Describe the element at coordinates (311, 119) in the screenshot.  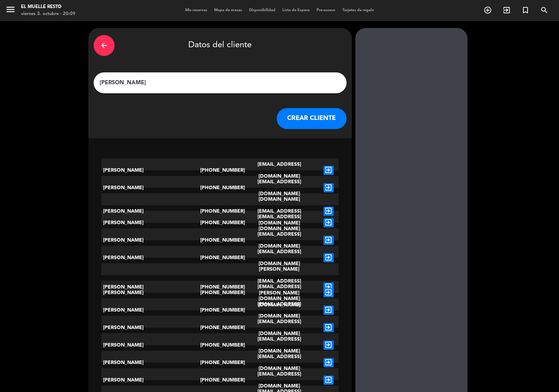
I see `button: CREAR CLIENTE` at that location.